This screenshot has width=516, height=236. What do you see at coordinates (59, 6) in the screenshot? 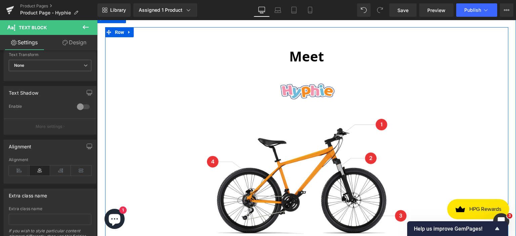
I see `a: Product Pages` at bounding box center [59, 6].